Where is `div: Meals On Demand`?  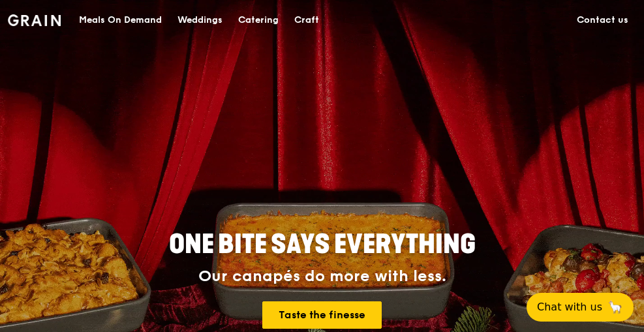 div: Meals On Demand is located at coordinates (120, 20).